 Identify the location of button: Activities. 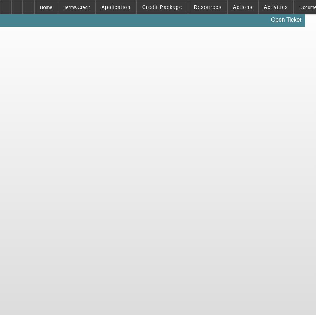
(276, 7).